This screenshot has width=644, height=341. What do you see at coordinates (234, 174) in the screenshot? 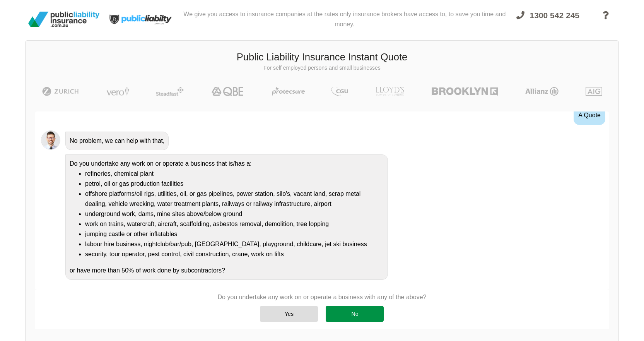
I see `li: refineries, chemical plant` at bounding box center [234, 174].